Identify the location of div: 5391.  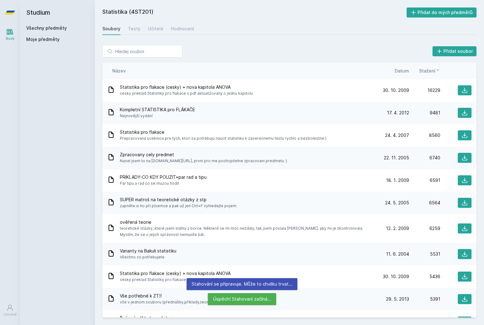
(425, 299).